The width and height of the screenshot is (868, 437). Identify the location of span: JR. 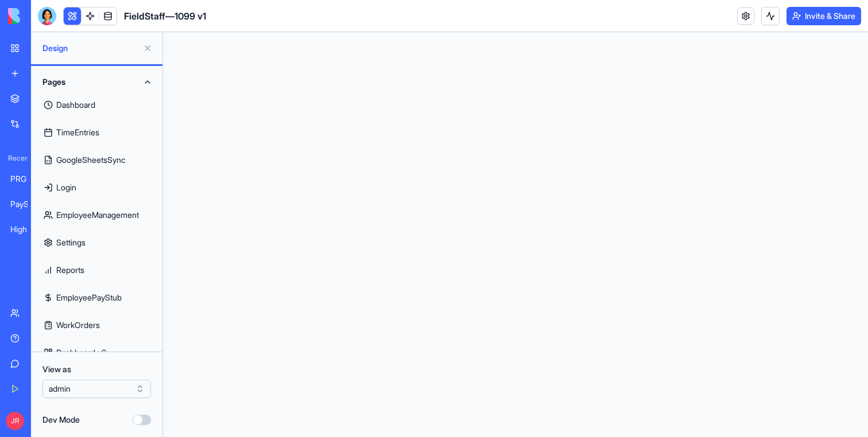
(15, 421).